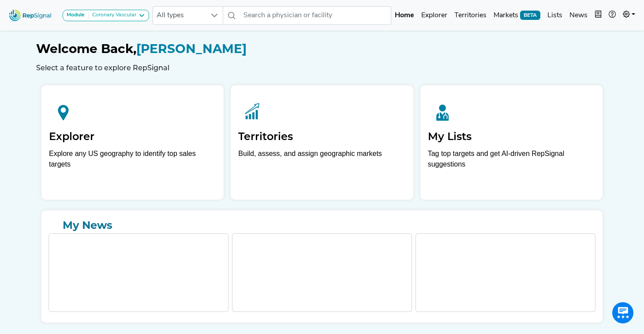 Image resolution: width=644 pixels, height=334 pixels. What do you see at coordinates (113, 16) in the screenshot?
I see `div: Coronary Vascular` at bounding box center [113, 16].